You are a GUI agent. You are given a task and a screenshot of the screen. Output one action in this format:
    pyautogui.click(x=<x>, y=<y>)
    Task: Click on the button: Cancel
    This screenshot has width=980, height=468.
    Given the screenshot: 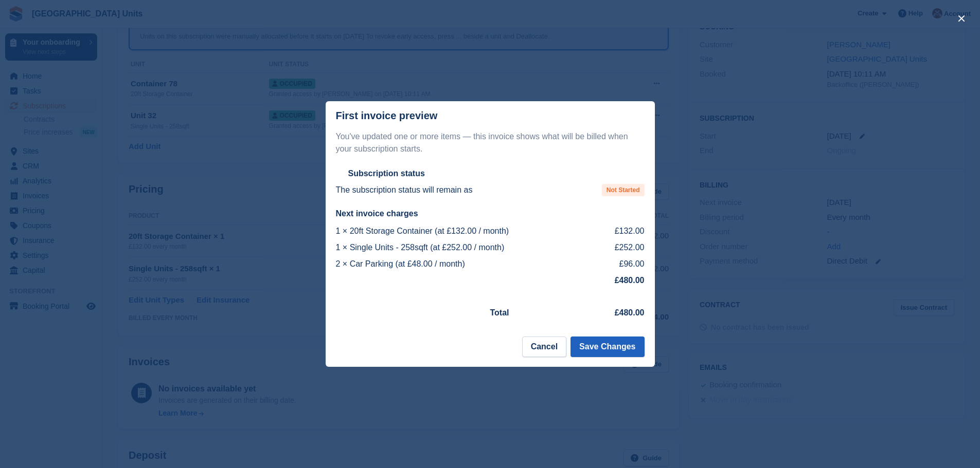 What is the action you would take?
    pyautogui.click(x=544, y=347)
    